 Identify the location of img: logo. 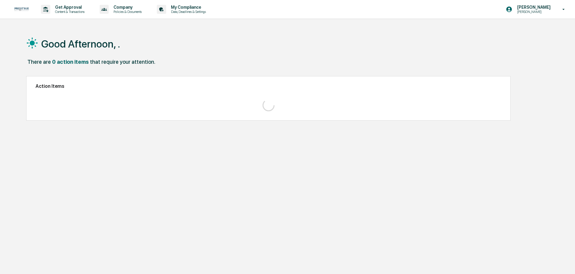
(22, 9).